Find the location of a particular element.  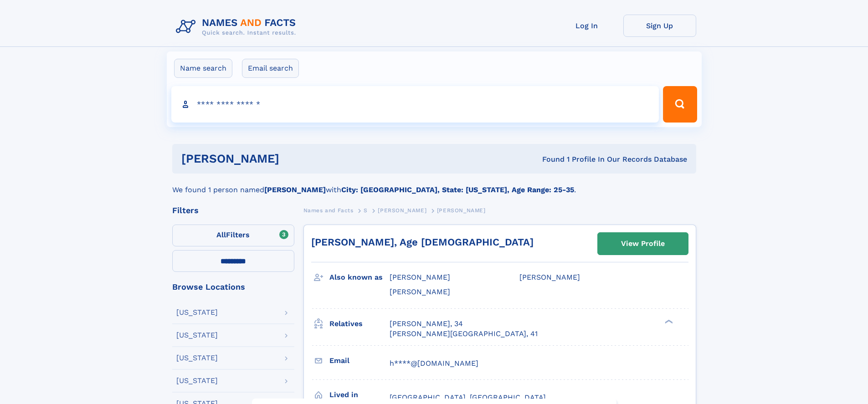

span: All is located at coordinates (221, 235).